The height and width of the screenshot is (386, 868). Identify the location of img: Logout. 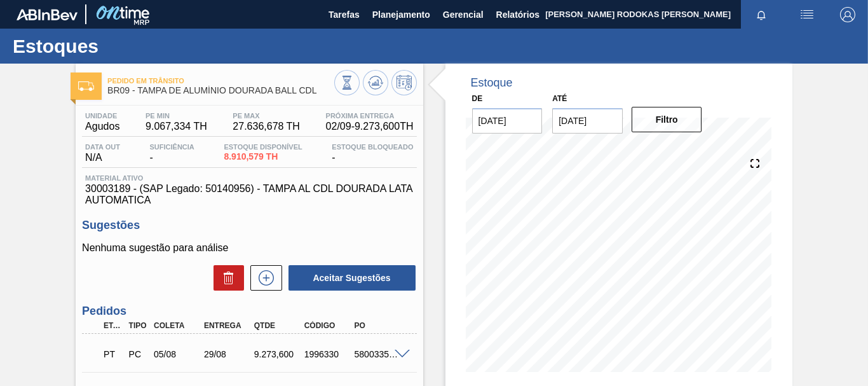
(848, 14).